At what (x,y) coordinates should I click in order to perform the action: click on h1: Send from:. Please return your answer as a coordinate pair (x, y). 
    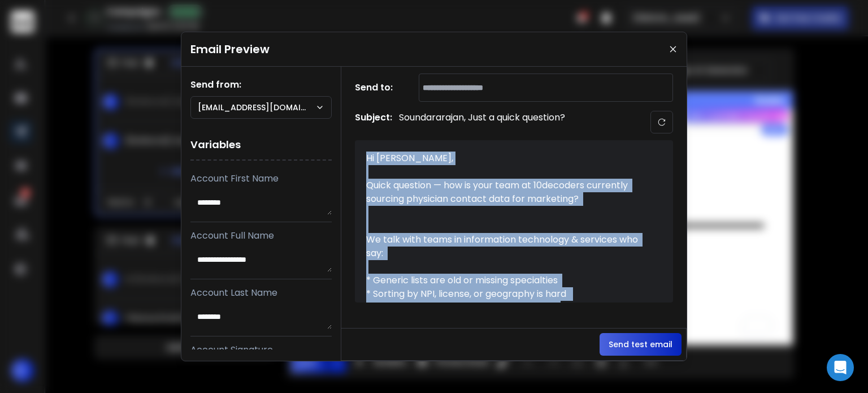
    Looking at the image, I should click on (261, 85).